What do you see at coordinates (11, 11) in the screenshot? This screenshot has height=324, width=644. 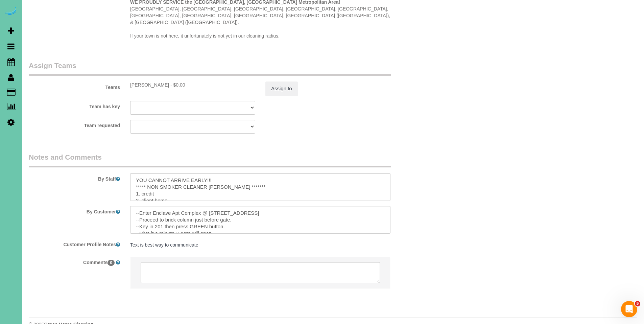 I see `a: Automaid Logo` at bounding box center [11, 11].